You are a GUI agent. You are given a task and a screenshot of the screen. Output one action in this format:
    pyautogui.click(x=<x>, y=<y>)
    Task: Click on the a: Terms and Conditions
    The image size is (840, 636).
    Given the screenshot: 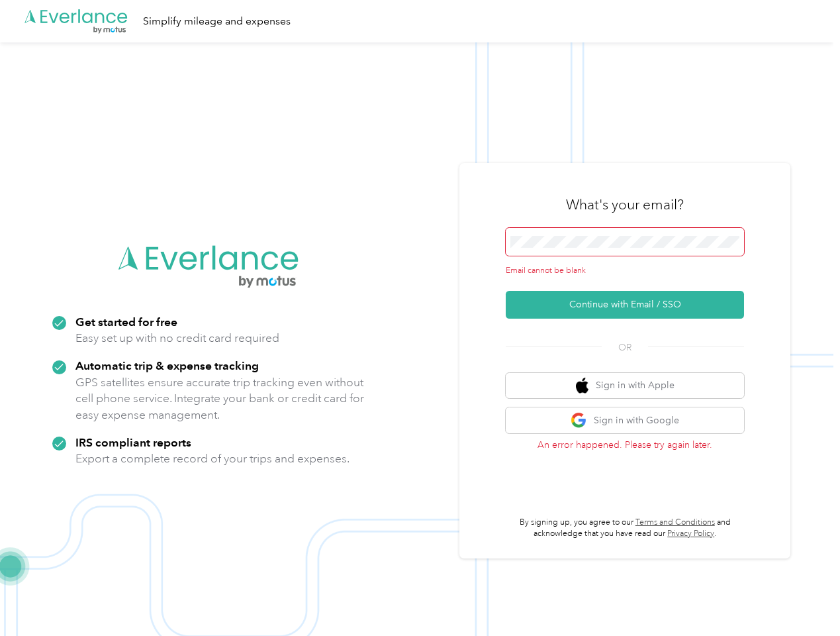 What is the action you would take?
    pyautogui.click(x=675, y=521)
    